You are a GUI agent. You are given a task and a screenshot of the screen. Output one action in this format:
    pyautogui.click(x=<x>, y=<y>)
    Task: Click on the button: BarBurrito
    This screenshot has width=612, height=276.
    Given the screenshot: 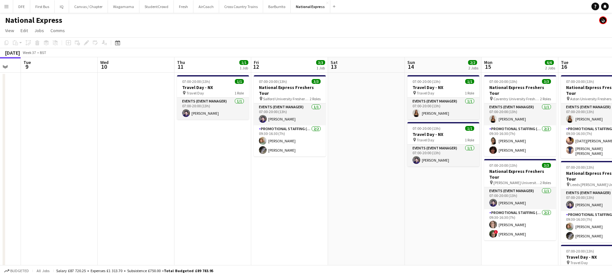 What is the action you would take?
    pyautogui.click(x=277, y=6)
    